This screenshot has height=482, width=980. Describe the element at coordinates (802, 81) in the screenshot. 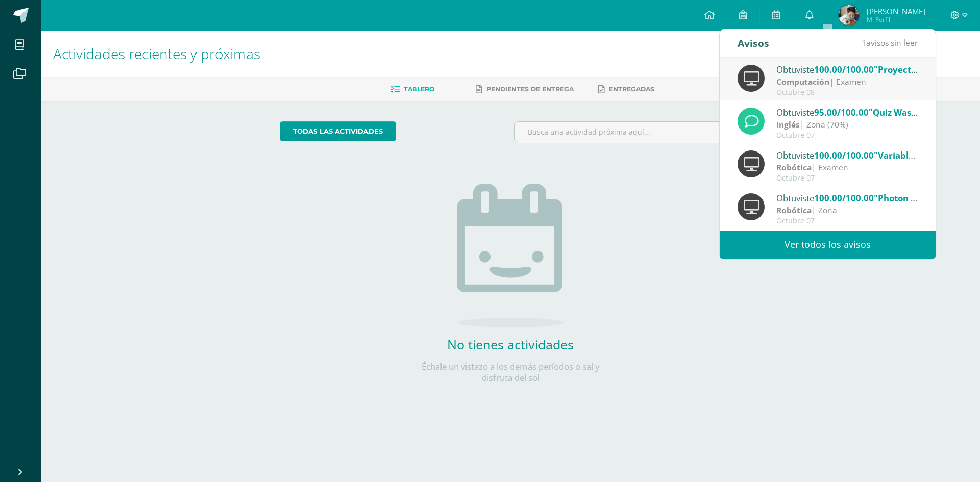

I see `strong: Computación` at that location.